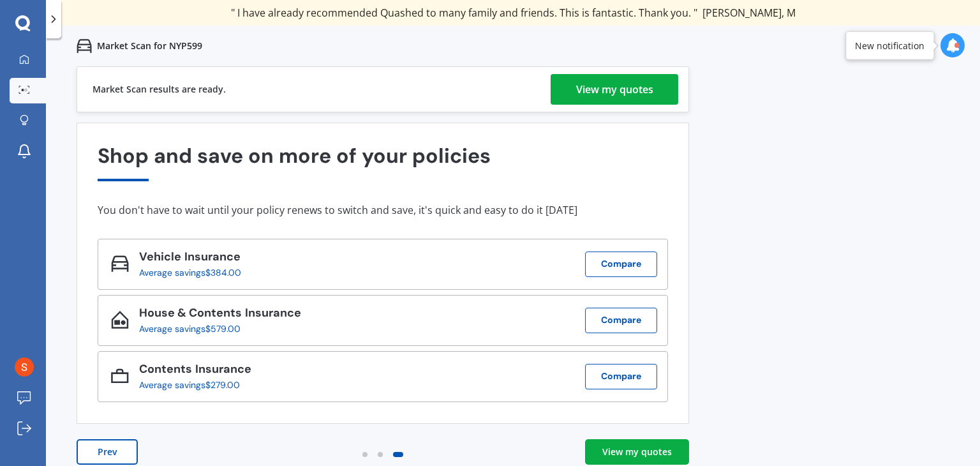  What do you see at coordinates (84, 46) in the screenshot?
I see `img: car.f15378c7a67c060ca3f3.svg` at bounding box center [84, 46].